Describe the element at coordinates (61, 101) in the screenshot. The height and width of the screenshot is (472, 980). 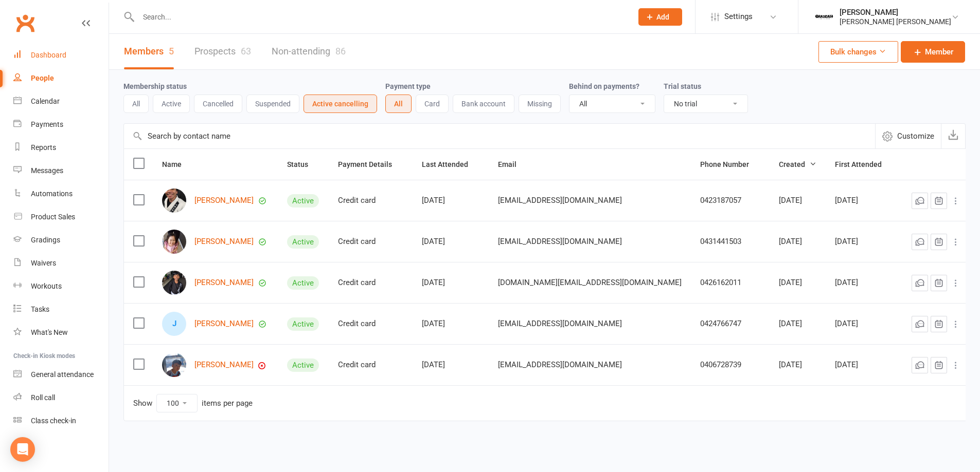
I see `a: Calendar` at that location.